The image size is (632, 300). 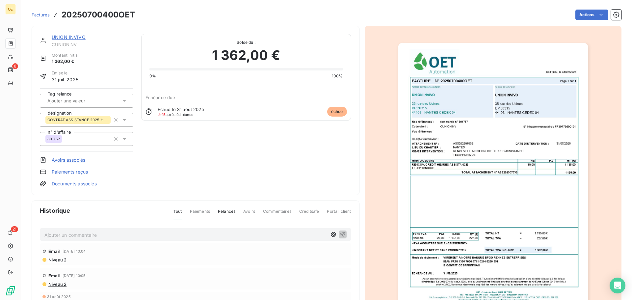 I want to click on a: UNION INVIVO, so click(x=68, y=37).